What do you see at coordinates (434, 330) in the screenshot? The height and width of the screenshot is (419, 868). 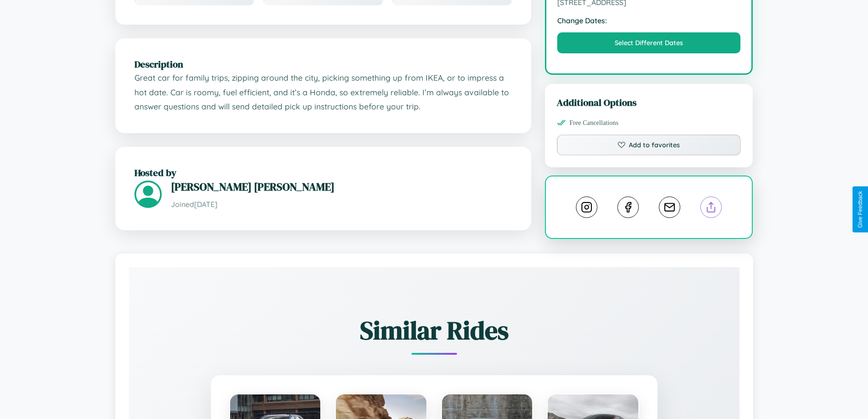 I see `h2: Similar Rides` at bounding box center [434, 330].